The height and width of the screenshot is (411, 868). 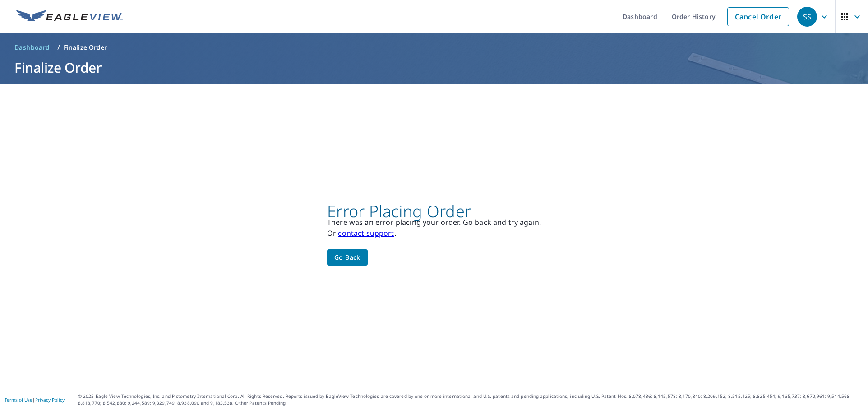 What do you see at coordinates (85, 47) in the screenshot?
I see `p: Finalize Order` at bounding box center [85, 47].